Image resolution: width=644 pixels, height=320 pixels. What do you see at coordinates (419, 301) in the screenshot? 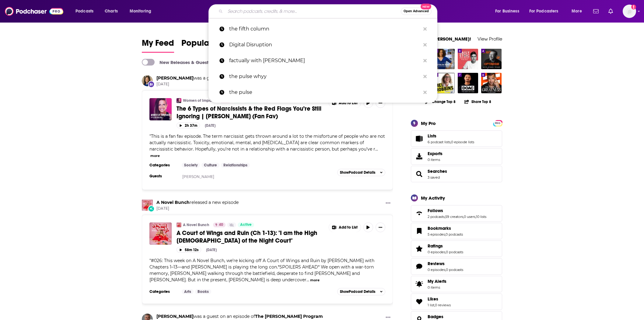
I see `a: Likes` at bounding box center [419, 301].